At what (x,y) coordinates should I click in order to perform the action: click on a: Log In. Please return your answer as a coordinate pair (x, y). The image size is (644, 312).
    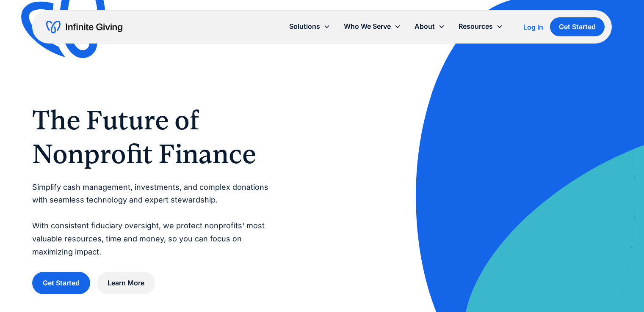
    Looking at the image, I should click on (533, 27).